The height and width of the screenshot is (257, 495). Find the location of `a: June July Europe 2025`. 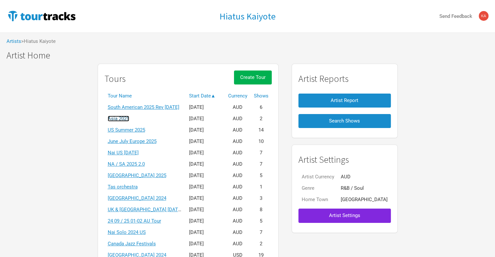

a: June July Europe 2025 is located at coordinates (132, 142).